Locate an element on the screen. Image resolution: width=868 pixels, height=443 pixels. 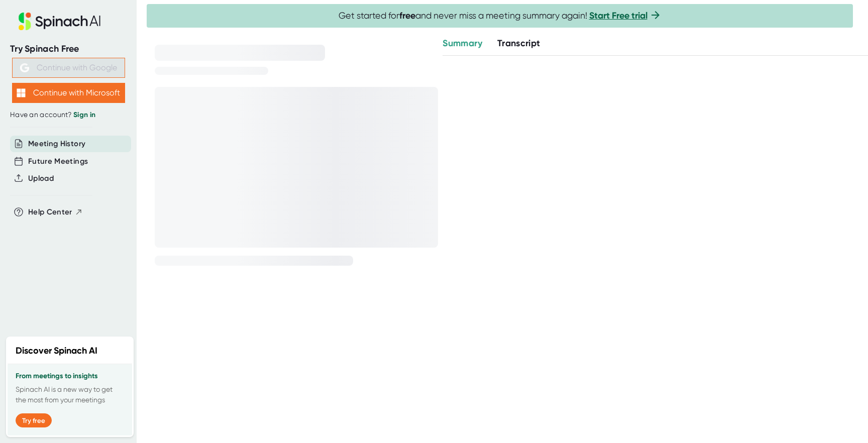
button: Continue with Microsoft is located at coordinates (68, 93).